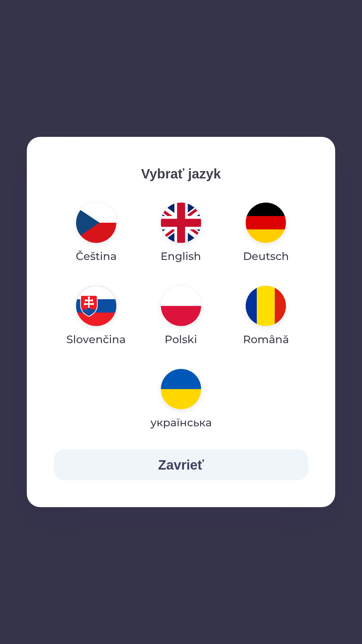 The image size is (362, 644). I want to click on button: Română, so click(266, 317).